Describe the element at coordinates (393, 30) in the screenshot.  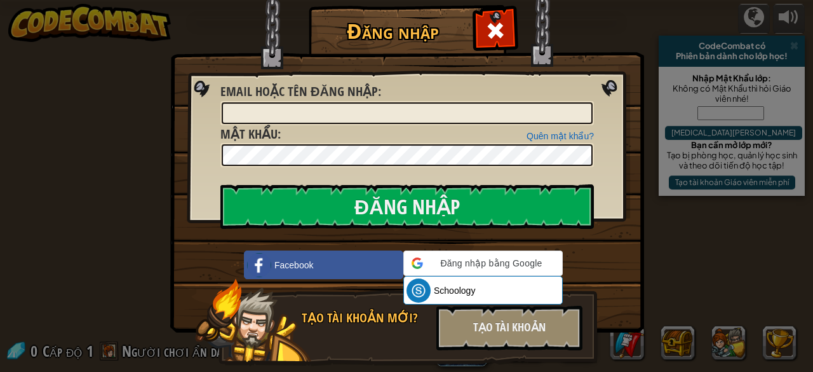
I see `h1: Đăng nhập` at that location.